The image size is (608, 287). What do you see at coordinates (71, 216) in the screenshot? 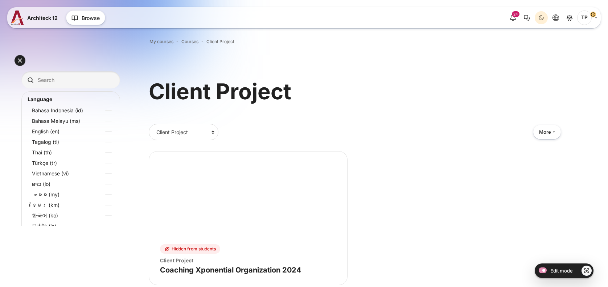
I see `div: 한국어 ‎(ko)‎` at bounding box center [71, 216].